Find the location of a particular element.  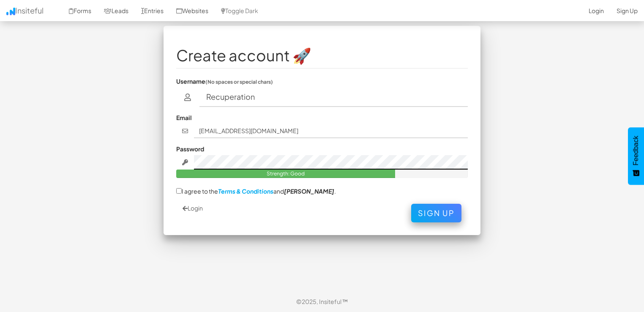

button: Feedback - Show survey is located at coordinates (636, 156).